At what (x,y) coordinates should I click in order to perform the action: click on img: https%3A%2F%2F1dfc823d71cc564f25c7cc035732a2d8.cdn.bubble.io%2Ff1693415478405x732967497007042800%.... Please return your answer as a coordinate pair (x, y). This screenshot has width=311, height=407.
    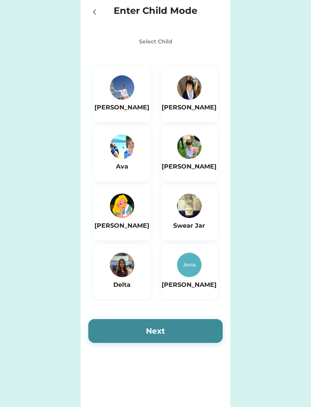
    Looking at the image, I should click on (189, 206).